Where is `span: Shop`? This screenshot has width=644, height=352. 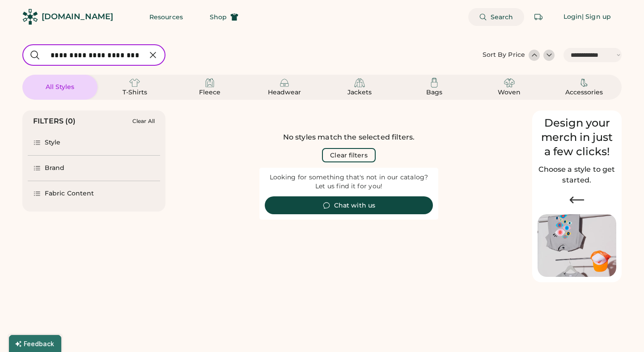
span: Shop is located at coordinates (218, 17).